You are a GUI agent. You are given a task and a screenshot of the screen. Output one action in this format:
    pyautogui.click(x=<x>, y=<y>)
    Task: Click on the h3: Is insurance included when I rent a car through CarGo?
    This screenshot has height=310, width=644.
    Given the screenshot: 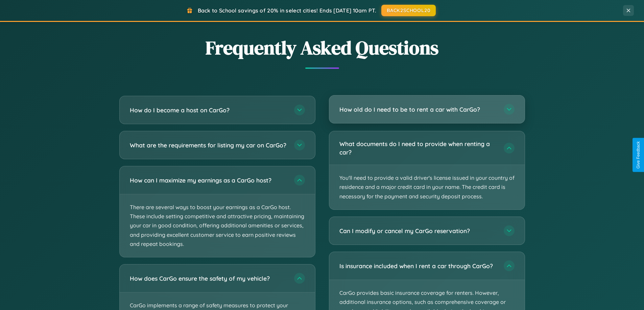 What is the action you would take?
    pyautogui.click(x=418, y=266)
    